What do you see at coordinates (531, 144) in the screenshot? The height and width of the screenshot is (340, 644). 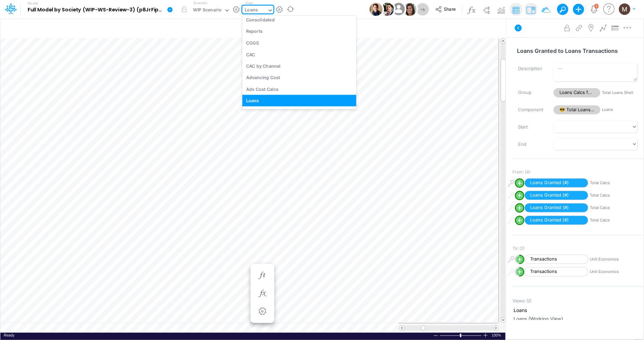 I see `label: End` at bounding box center [531, 144].